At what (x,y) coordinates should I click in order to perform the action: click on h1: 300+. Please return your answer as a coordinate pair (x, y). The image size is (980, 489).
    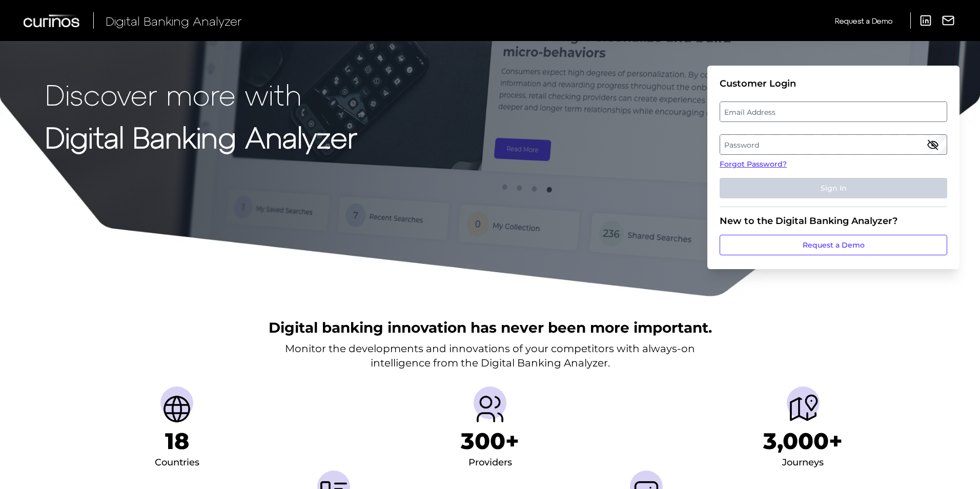
    Looking at the image, I should click on (490, 441).